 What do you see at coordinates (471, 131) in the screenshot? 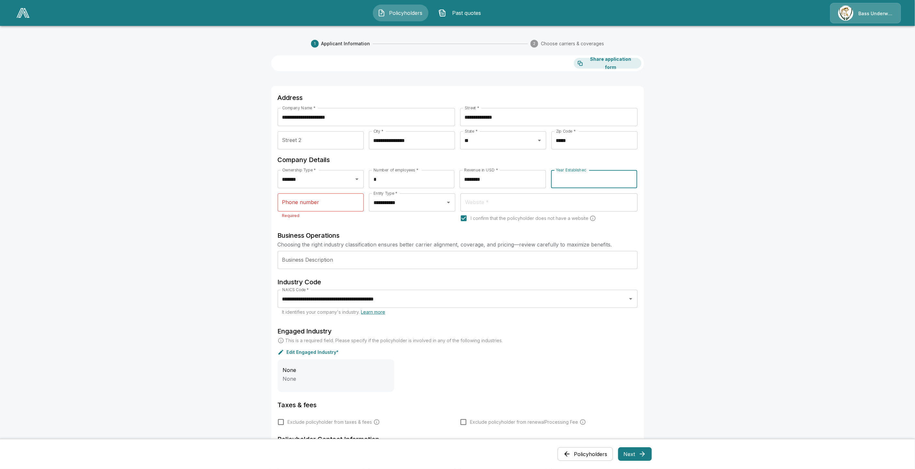
I see `label: State *` at bounding box center [471, 131].